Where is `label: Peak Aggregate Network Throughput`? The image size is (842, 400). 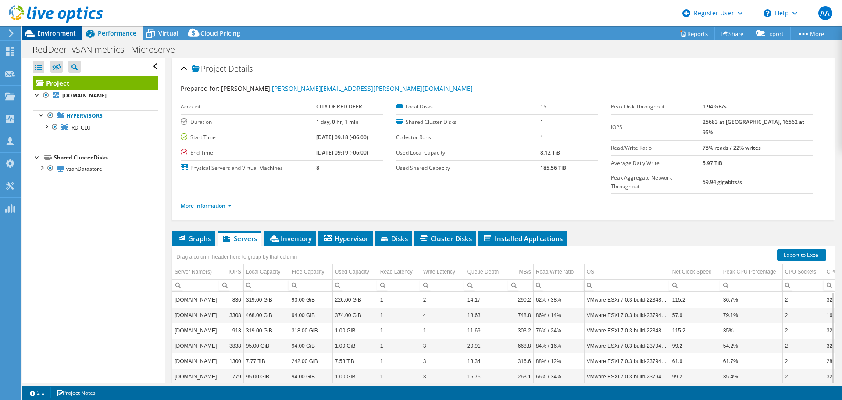
label: Peak Aggregate Network Throughput is located at coordinates (657, 182).